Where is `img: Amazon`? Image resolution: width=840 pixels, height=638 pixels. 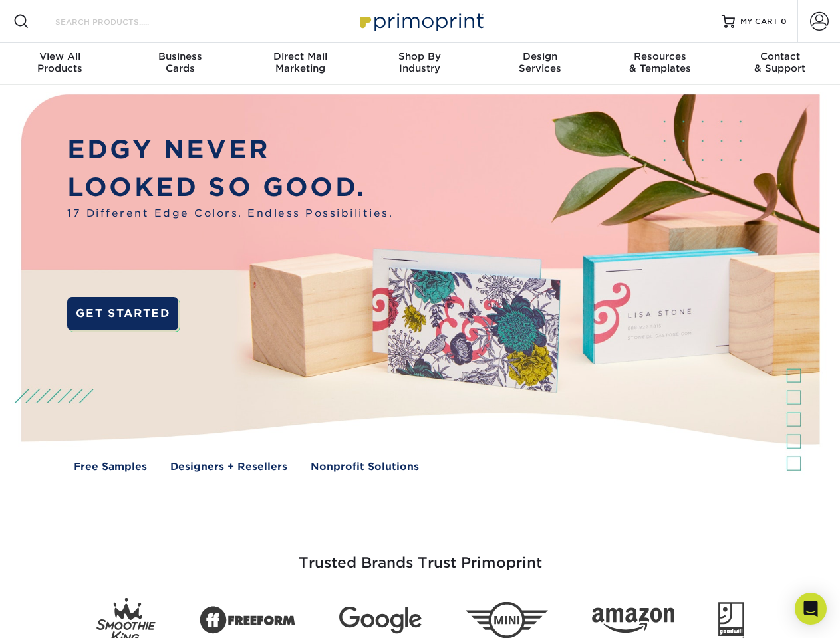 img: Amazon is located at coordinates (633, 621).